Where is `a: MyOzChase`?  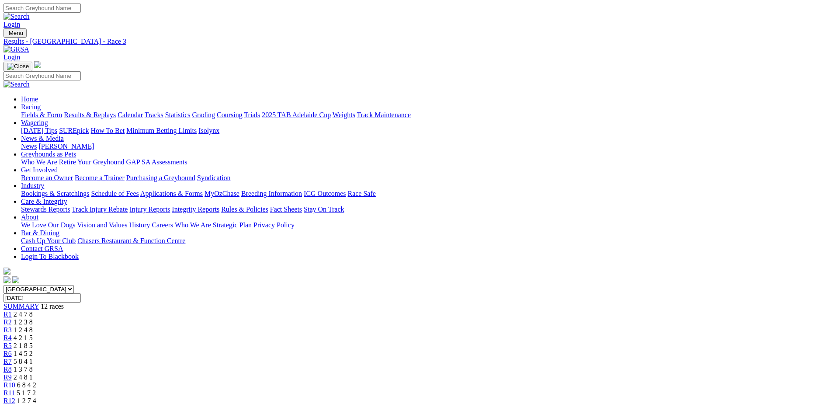 a: MyOzChase is located at coordinates (222, 193).